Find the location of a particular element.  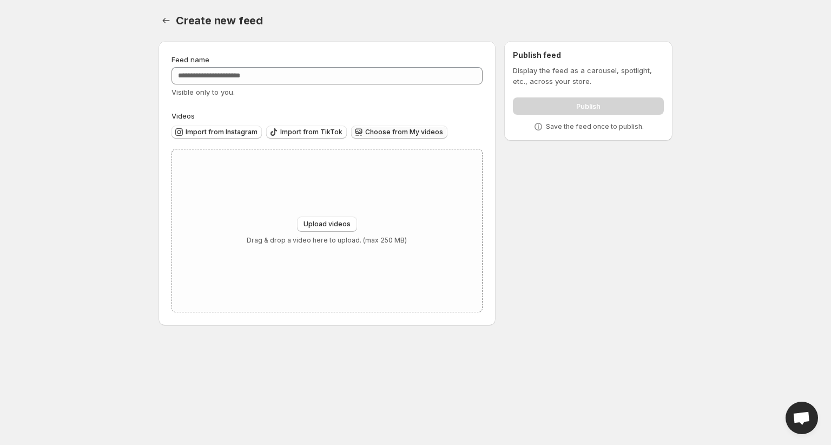

button: Settings is located at coordinates (166, 21).